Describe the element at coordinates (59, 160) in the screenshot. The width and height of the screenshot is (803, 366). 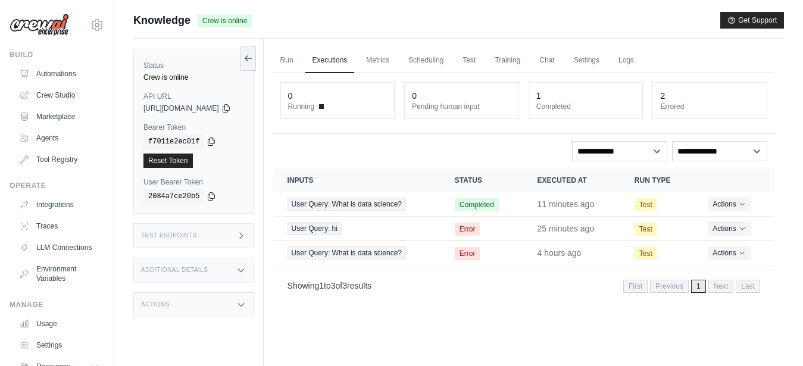
I see `a: Tool Registry` at that location.